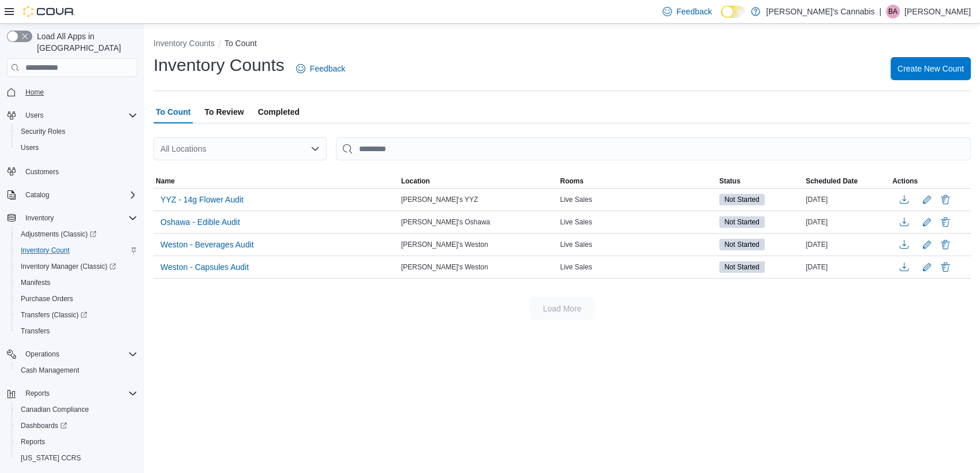 The image size is (980, 473). I want to click on a: Reports, so click(33, 442).